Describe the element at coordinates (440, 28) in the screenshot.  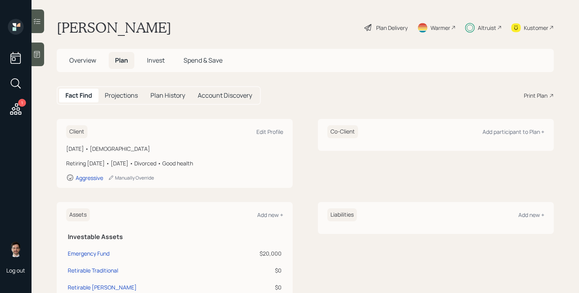
I see `div: Warmer` at that location.